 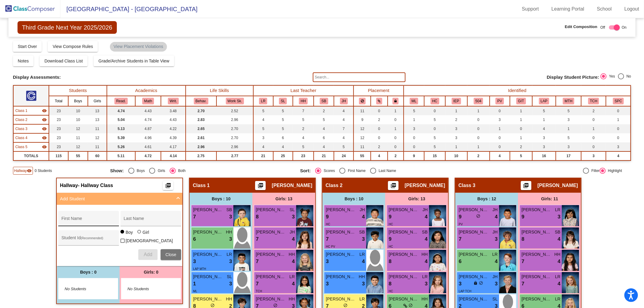 What do you see at coordinates (435, 101) in the screenshot?
I see `button: HC` at bounding box center [435, 101].